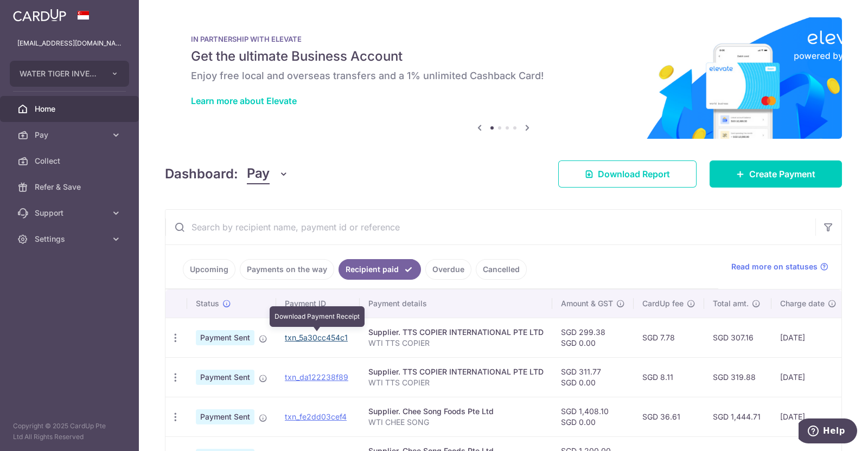 The height and width of the screenshot is (451, 868). What do you see at coordinates (202, 174) in the screenshot?
I see `h4: Dashboard:` at bounding box center [202, 174].